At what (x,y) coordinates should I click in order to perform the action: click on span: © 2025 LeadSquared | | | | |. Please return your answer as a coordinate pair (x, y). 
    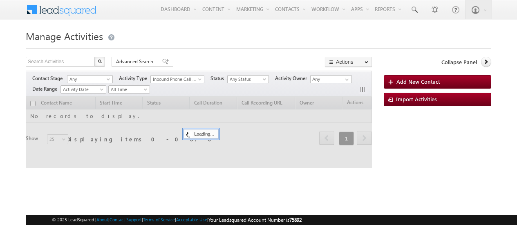
    Looking at the image, I should click on (177, 220).